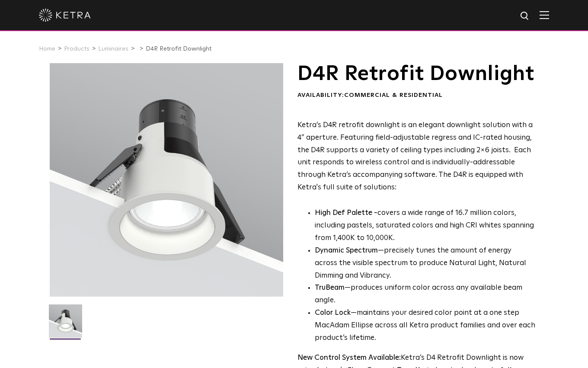 This screenshot has width=588, height=368. What do you see at coordinates (425, 226) in the screenshot?
I see `p: covers a wide range of 16.7 million colors, including pastels, saturated colors and high CRI whit...` at bounding box center [425, 226].